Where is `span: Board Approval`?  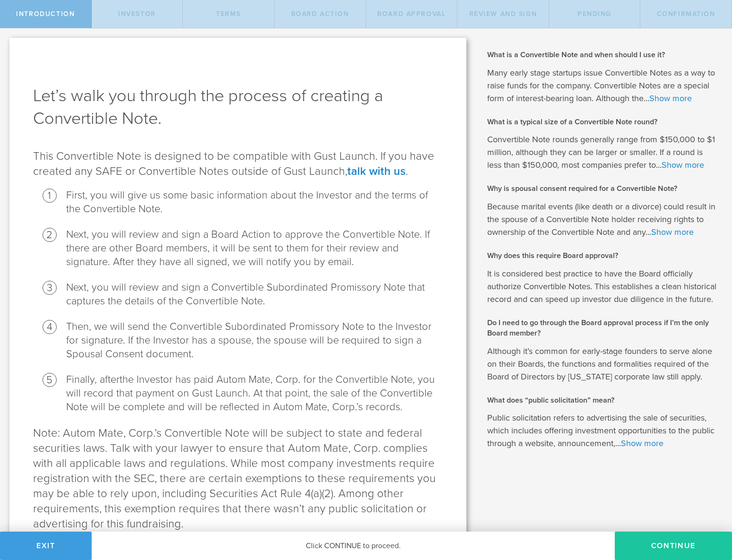 span: Board Approval is located at coordinates (411, 14).